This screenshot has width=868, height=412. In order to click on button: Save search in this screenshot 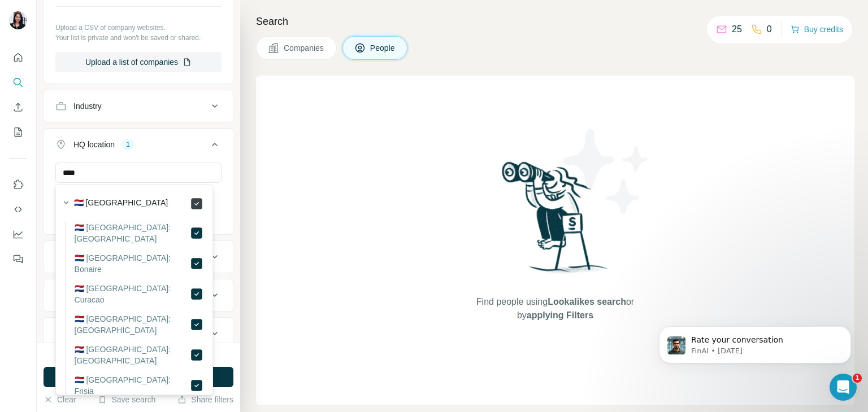, I will do `click(126, 400)`.